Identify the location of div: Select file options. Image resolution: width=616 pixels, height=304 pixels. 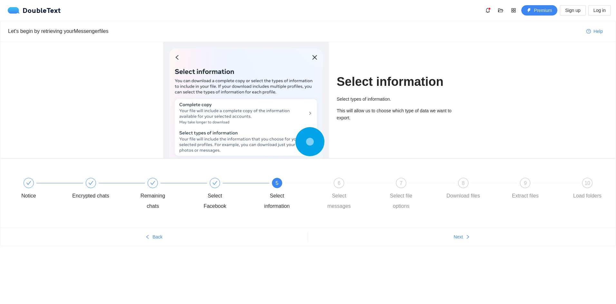
(401, 201).